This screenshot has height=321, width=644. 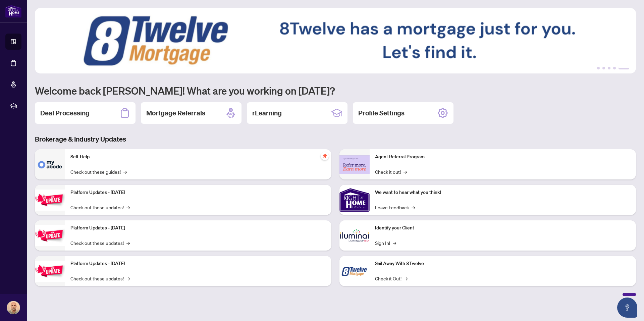 What do you see at coordinates (198, 157) in the screenshot?
I see `p: Self-Help` at bounding box center [198, 157].